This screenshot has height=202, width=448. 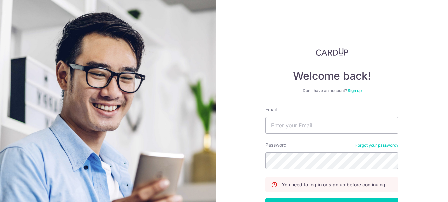 I want to click on input: Enter your Email, so click(x=332, y=125).